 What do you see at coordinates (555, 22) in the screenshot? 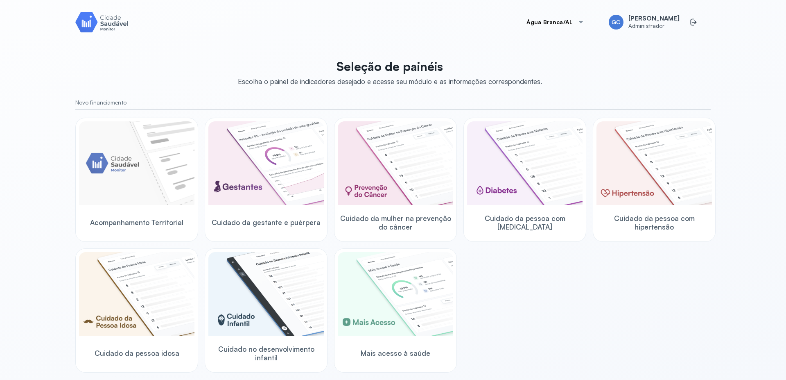
I see `button: Água Branca/AL` at bounding box center [555, 22].